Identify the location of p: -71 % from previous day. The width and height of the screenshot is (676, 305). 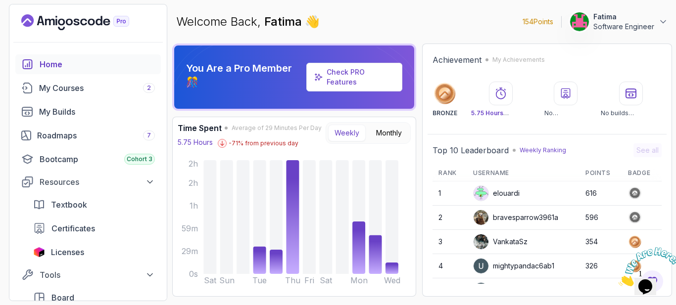
(263, 144).